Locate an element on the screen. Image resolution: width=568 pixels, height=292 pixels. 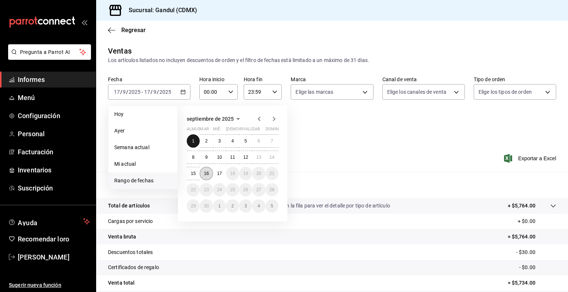
font: Semana actual is located at coordinates (132, 148).